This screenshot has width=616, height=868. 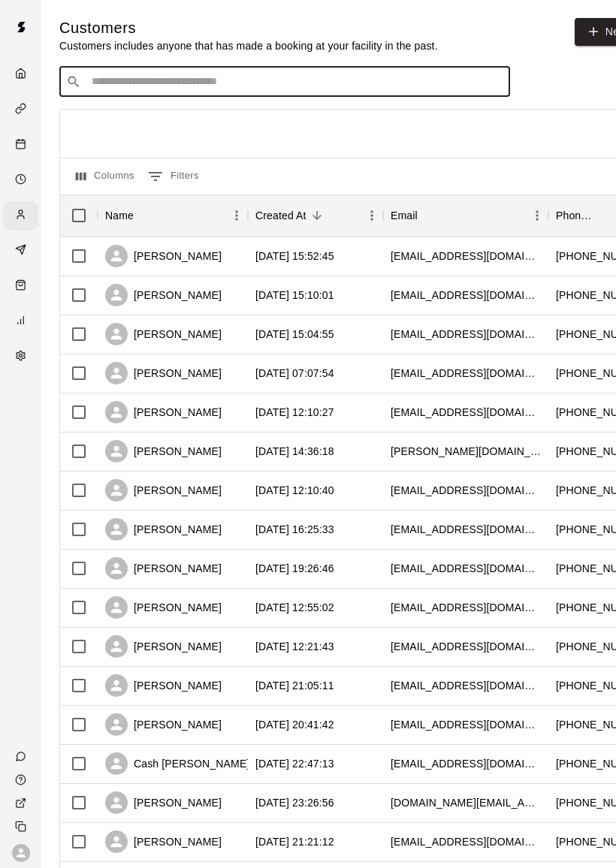 What do you see at coordinates (466, 686) in the screenshot?
I see `div: vawnvee16@yahoo.com` at bounding box center [466, 686].